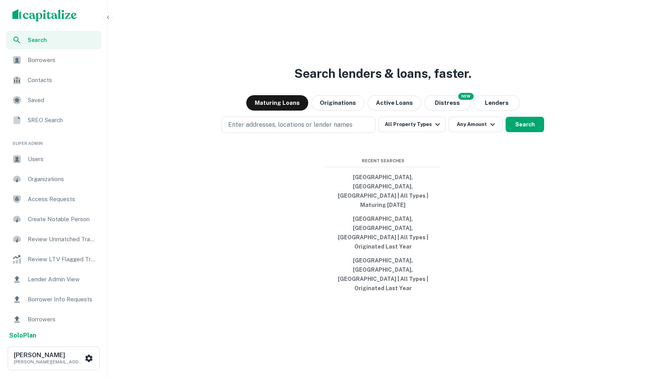  What do you see at coordinates (53, 259) in the screenshot?
I see `div: Review LTV Flagged Transactions` at bounding box center [53, 259].